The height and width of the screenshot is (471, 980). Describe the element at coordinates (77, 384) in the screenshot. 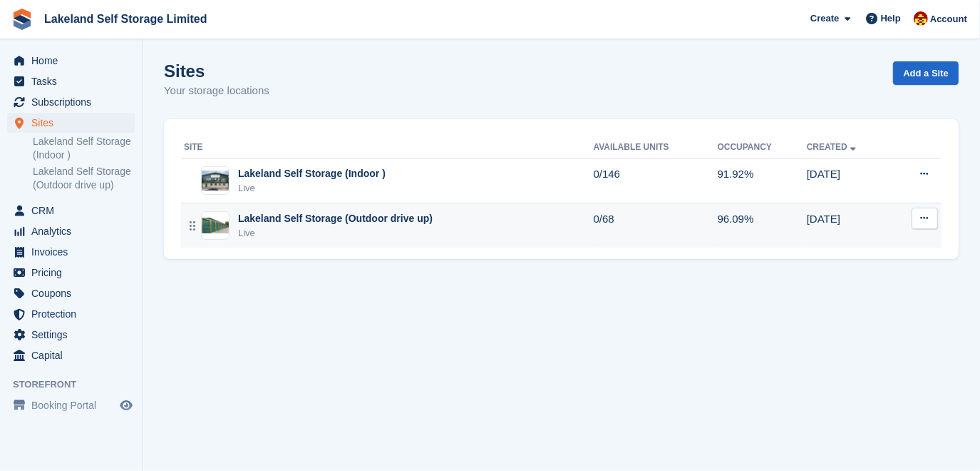

I see `span: Storefront` at that location.